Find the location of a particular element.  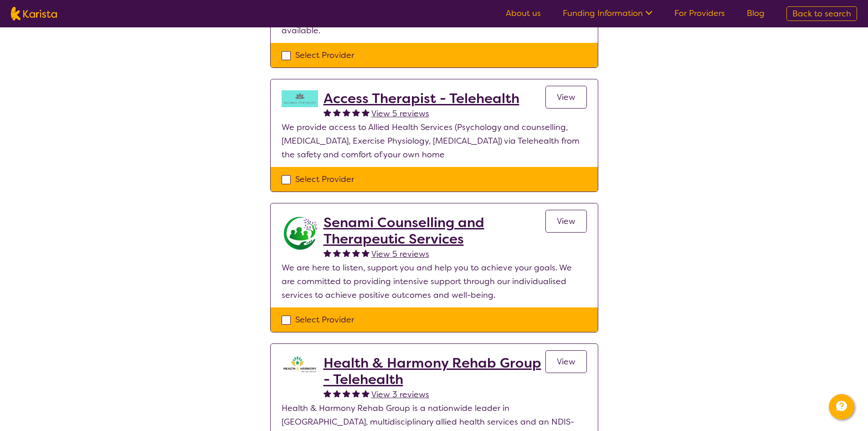

a: For Providers is located at coordinates (700, 13).